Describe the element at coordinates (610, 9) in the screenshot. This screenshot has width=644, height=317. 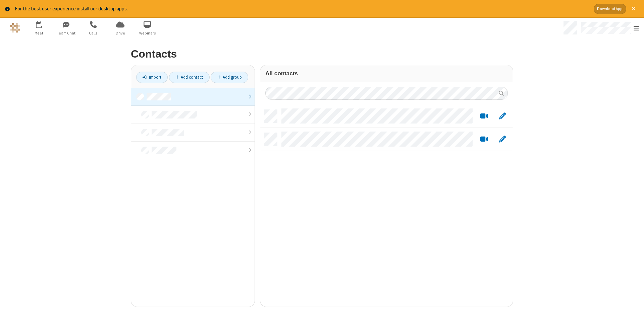
I see `button: Download App` at that location.